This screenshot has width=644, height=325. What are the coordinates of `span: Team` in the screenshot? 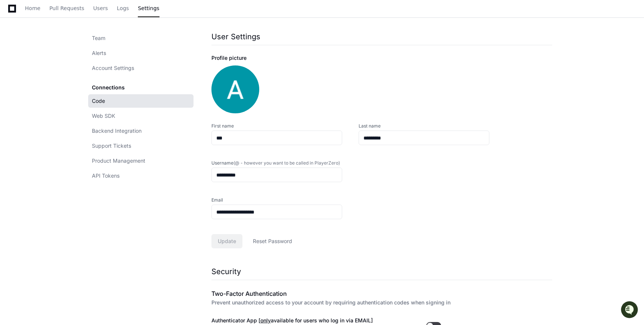 It's located at (98, 38).